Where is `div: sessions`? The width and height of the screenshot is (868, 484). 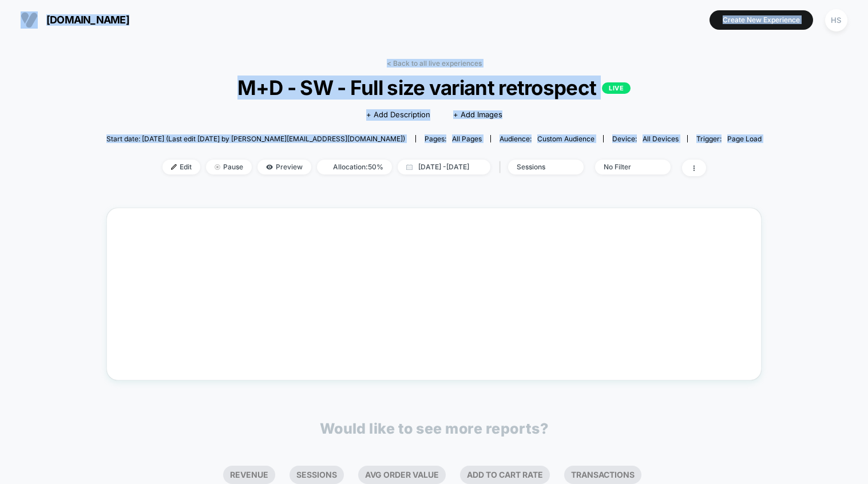 div: sessions is located at coordinates (540, 167).